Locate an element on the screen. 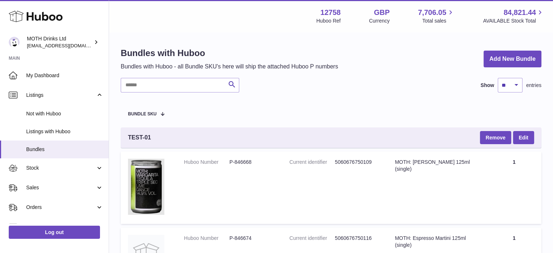 This screenshot has width=553, height=253. div: Currency is located at coordinates (379, 21).